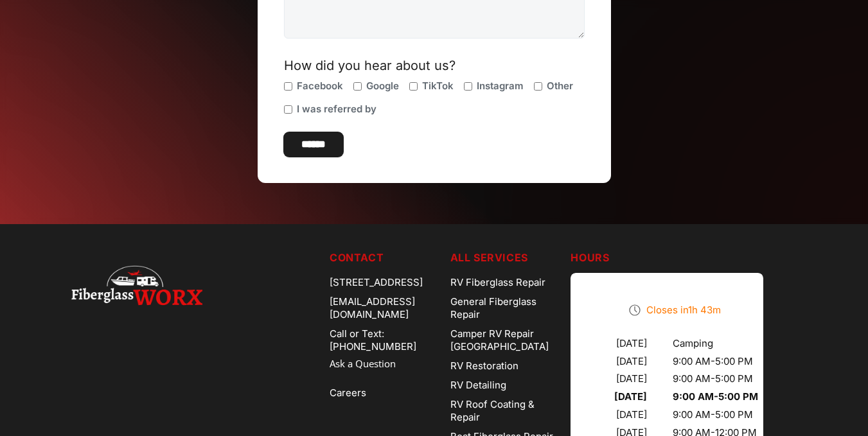  I want to click on h5: ALL SERVICES, so click(505, 257).